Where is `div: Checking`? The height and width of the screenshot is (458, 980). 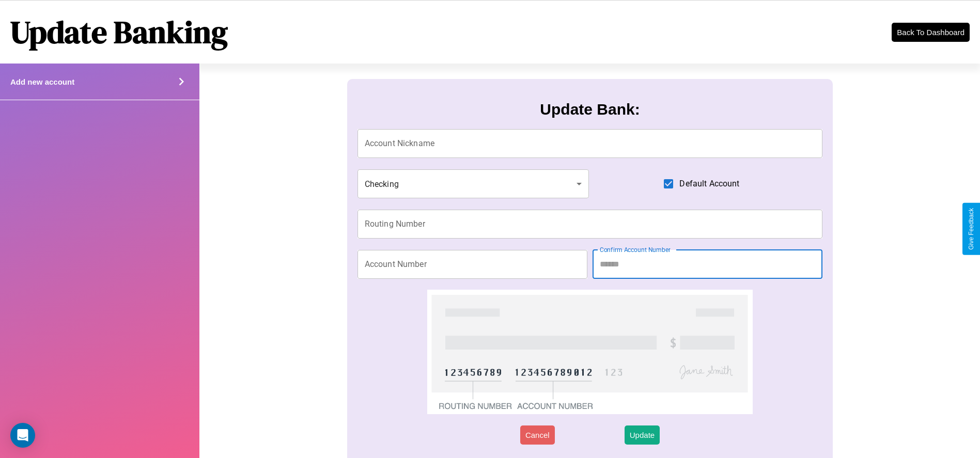
div: Checking is located at coordinates (473, 184).